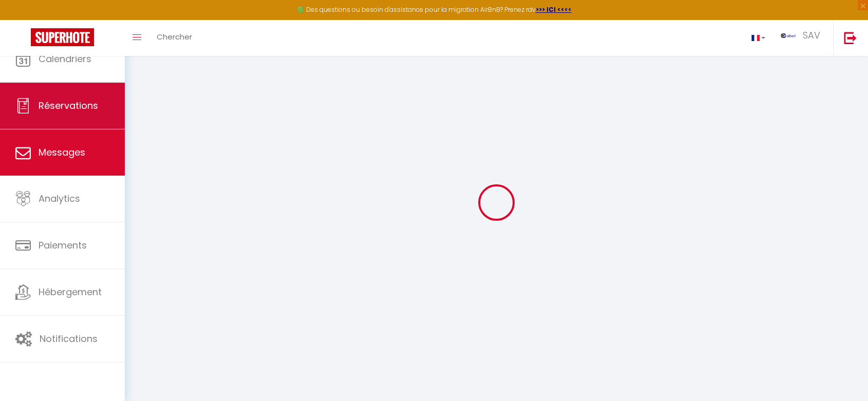 This screenshot has height=401, width=868. I want to click on span: Chercher, so click(174, 37).